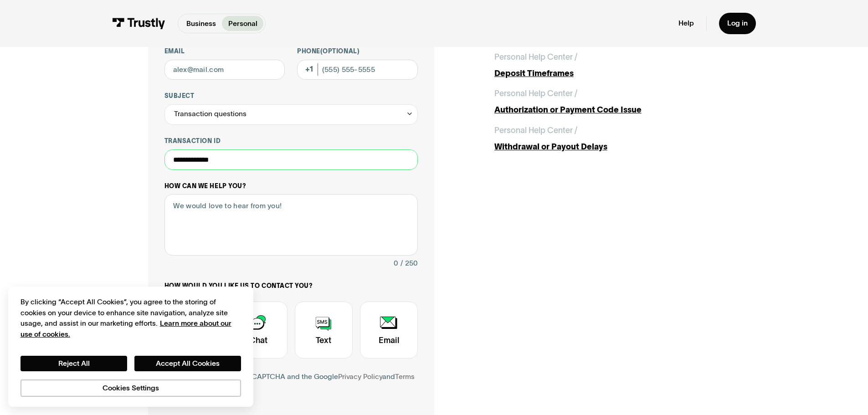 The width and height of the screenshot is (868, 415). I want to click on div: Withdrawal or Payout Delays, so click(607, 147).